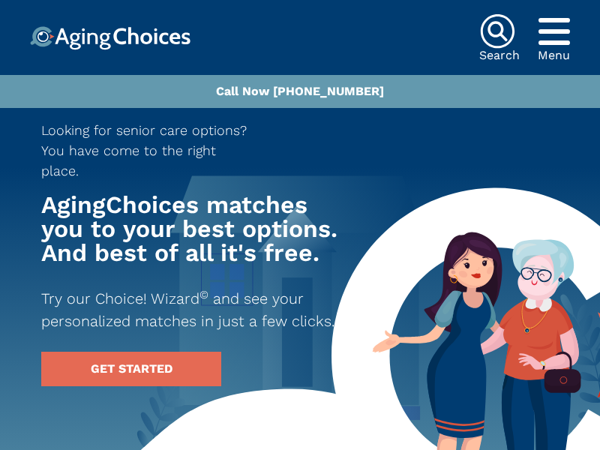  I want to click on p: Looking for senior care options? You have come to the right place., so click(149, 150).